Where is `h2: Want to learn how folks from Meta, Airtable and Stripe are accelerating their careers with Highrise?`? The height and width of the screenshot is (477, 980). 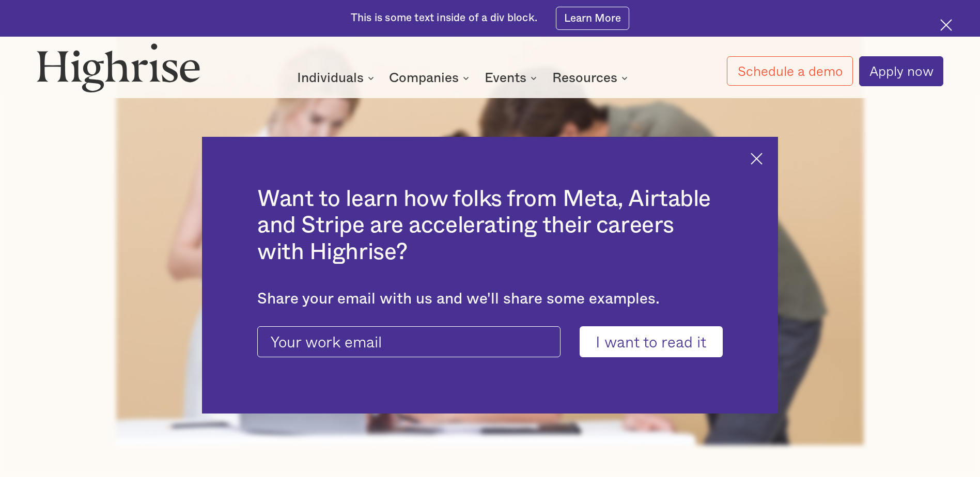 h2: Want to learn how folks from Meta, Airtable and Stripe are accelerating their careers with Highrise? is located at coordinates (489, 226).